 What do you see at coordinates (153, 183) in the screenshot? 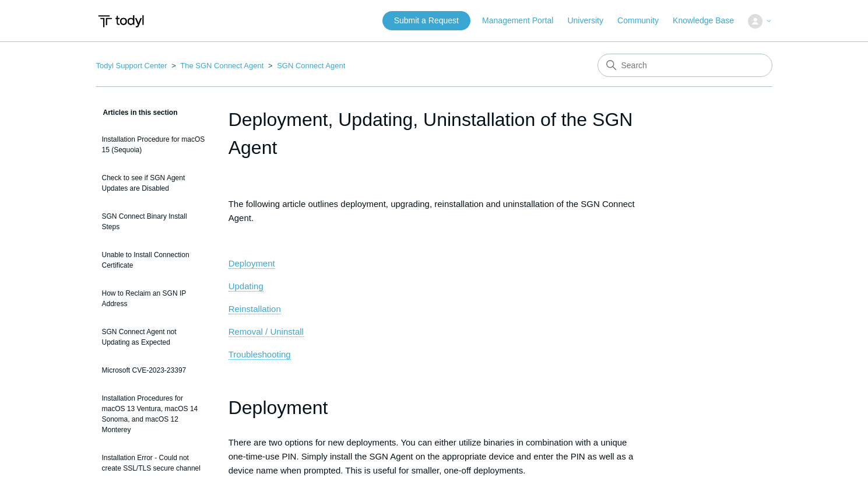
I see `a: Check to see if SGN Agent Updates are Disabled` at bounding box center [153, 183].